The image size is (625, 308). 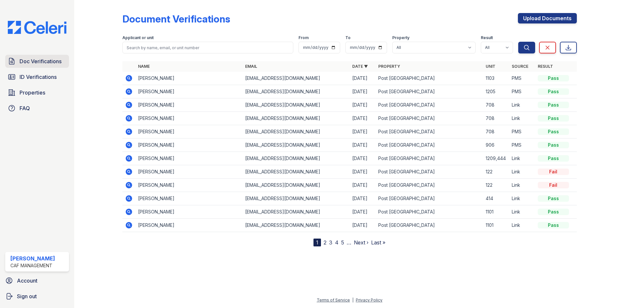 What do you see at coordinates (496, 91) in the screenshot?
I see `td: 1205` at bounding box center [496, 91].